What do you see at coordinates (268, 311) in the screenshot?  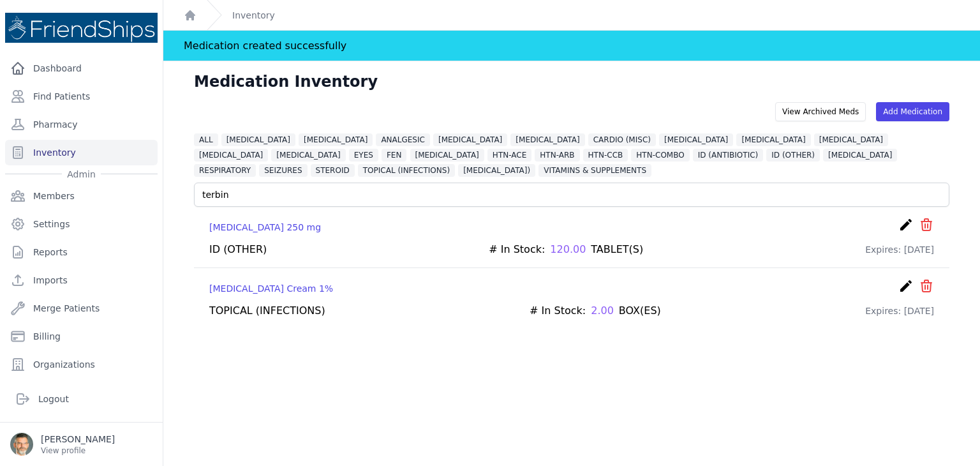 I see `div: TOPICAL (INFECTIONS)` at bounding box center [268, 311].